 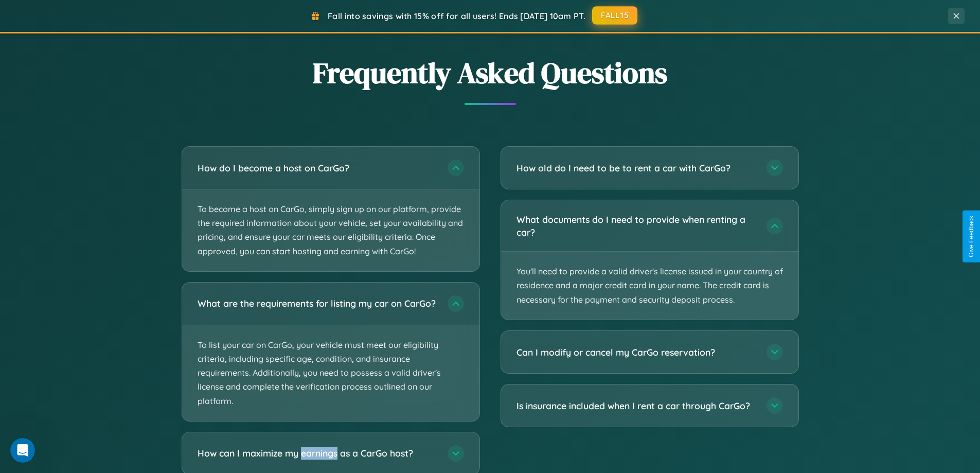 What do you see at coordinates (331, 230) in the screenshot?
I see `p: To become a host on CarGo, simply sign up on our platform, provide the required information about...` at bounding box center [331, 230].